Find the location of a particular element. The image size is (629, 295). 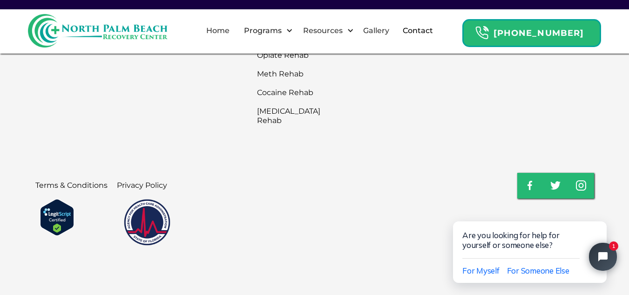

span: For Someone Else is located at coordinates (105, 79).